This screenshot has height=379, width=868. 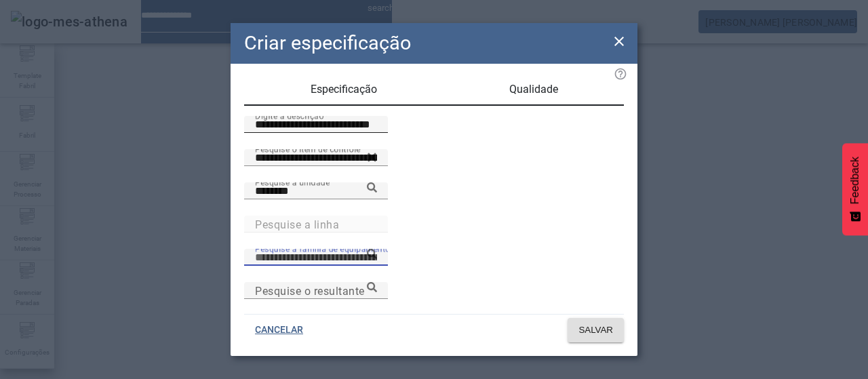 I want to click on span: CANCELAR, so click(x=279, y=330).